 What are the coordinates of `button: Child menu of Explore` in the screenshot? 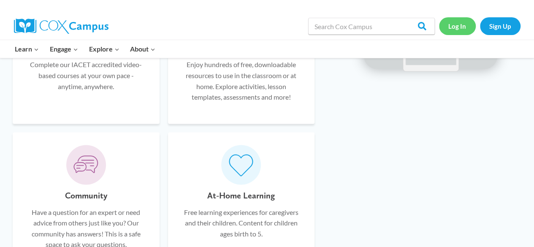 It's located at (104, 49).